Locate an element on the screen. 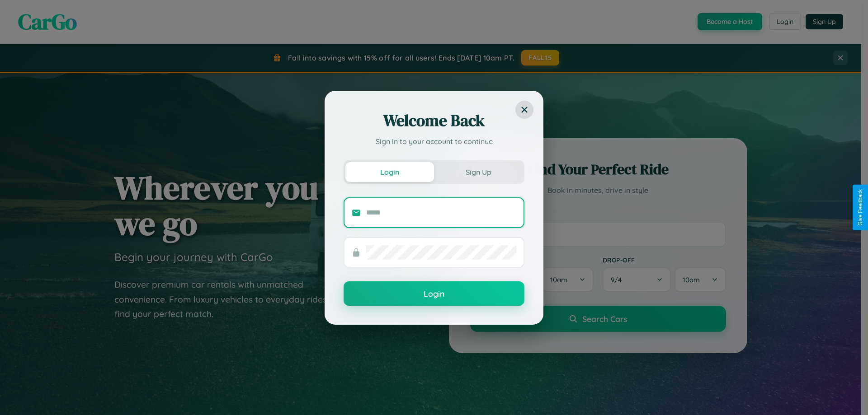  p: Sign in to your account to continue is located at coordinates (434, 142).